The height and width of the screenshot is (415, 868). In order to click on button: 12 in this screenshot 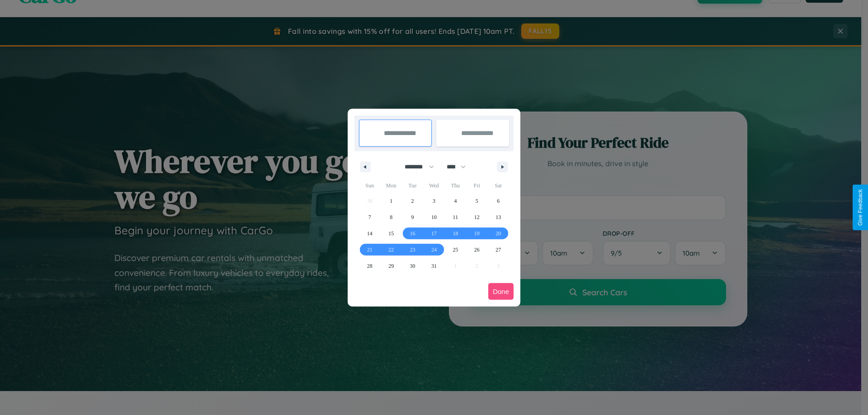, I will do `click(477, 217)`.